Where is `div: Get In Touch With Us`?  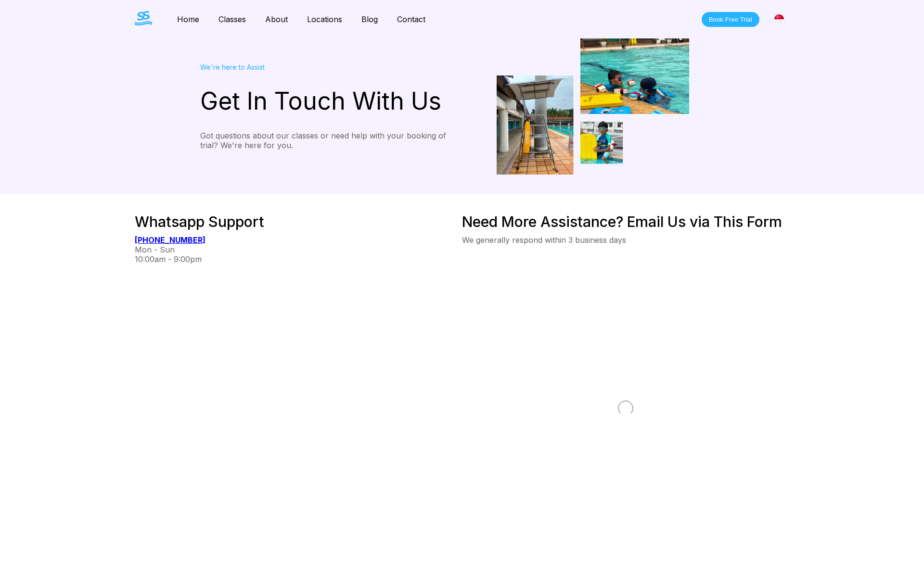 div: Get In Touch With Us is located at coordinates (331, 101).